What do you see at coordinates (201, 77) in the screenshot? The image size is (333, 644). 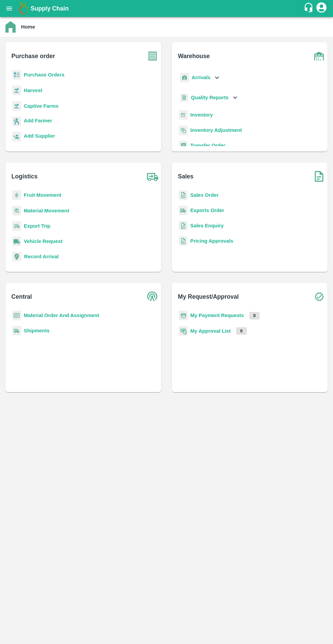 I see `b: Arrivals` at bounding box center [201, 77].